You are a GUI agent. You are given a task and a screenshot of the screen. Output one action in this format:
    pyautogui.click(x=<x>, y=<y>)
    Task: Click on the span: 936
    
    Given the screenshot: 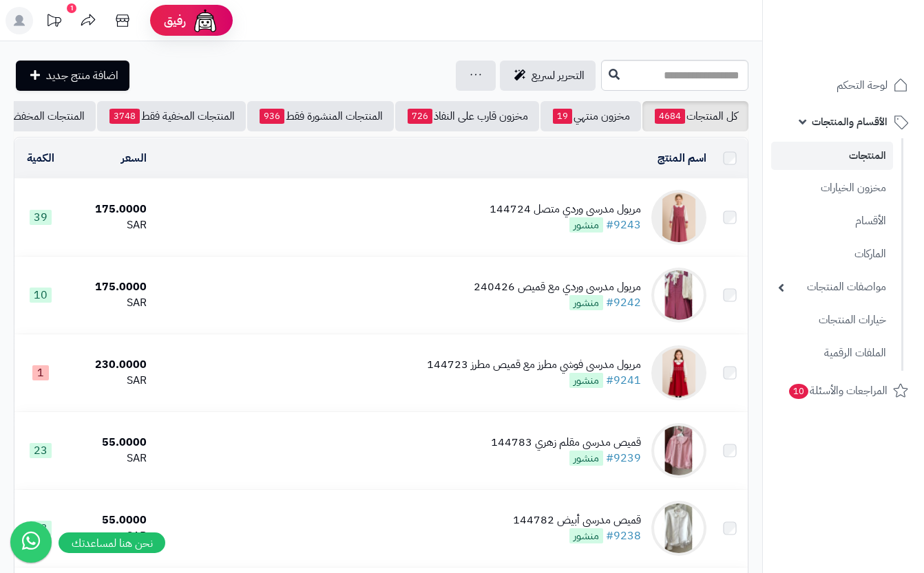 What is the action you would take?
    pyautogui.click(x=272, y=116)
    